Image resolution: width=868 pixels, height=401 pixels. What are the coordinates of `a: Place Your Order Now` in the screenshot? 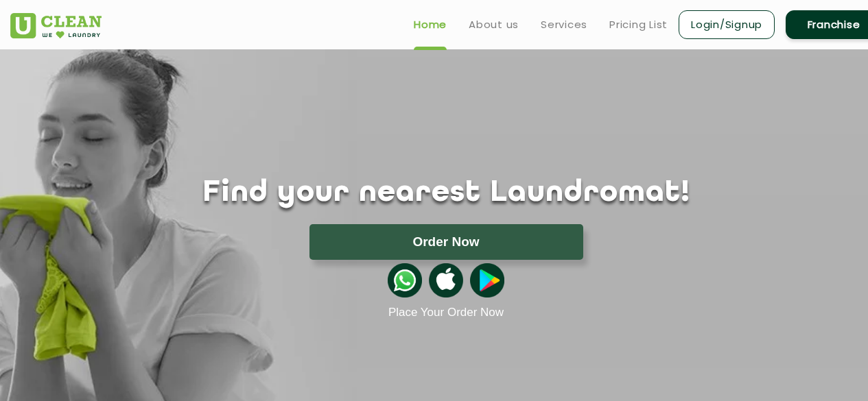 It's located at (446, 313).